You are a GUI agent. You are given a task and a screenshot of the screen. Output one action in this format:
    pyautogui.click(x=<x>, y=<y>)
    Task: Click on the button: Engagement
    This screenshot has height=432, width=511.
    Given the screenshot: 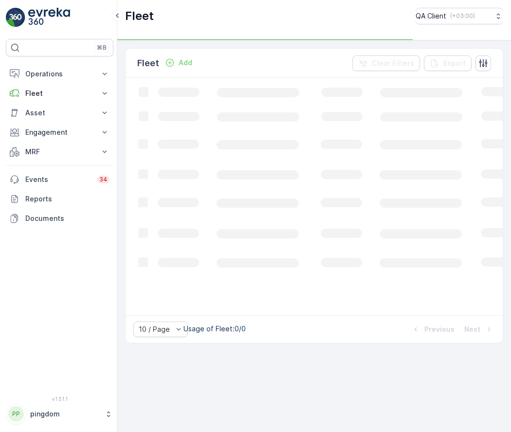 What is the action you would take?
    pyautogui.click(x=59, y=132)
    